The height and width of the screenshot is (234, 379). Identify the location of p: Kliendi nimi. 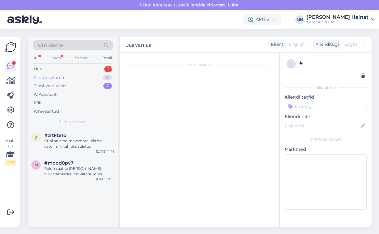
(326, 117).